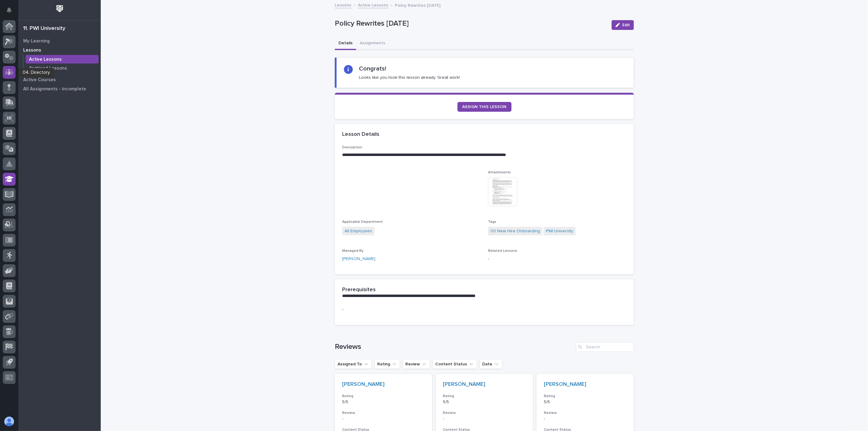 This screenshot has width=868, height=431. What do you see at coordinates (559, 231) in the screenshot?
I see `a: PWI University` at bounding box center [559, 231].